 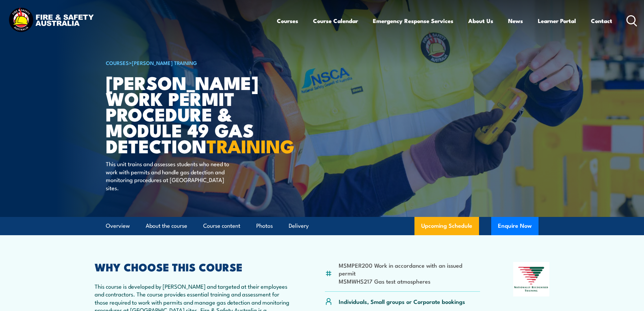 I want to click on p: Individuals, Small groups or Corporate bookings, so click(x=402, y=301).